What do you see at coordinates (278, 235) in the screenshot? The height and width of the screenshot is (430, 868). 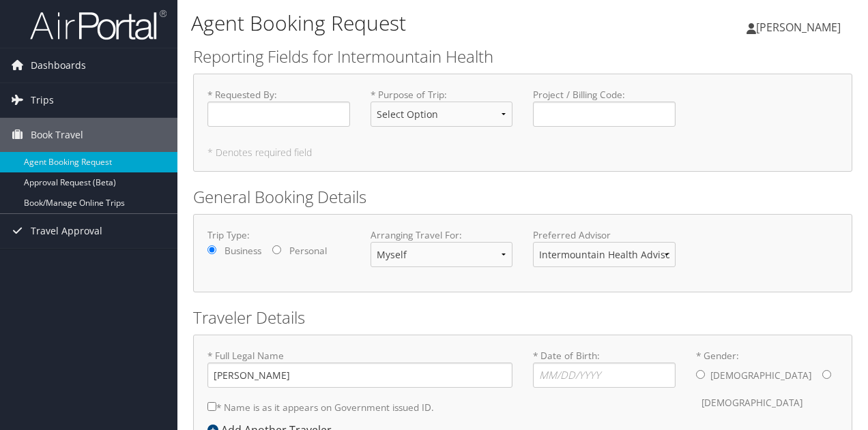 I see `label: Trip Type:` at bounding box center [278, 235].